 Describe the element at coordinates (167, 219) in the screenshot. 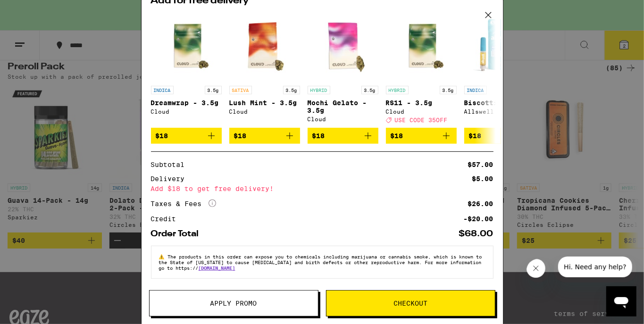

I see `div: Credit` at that location.